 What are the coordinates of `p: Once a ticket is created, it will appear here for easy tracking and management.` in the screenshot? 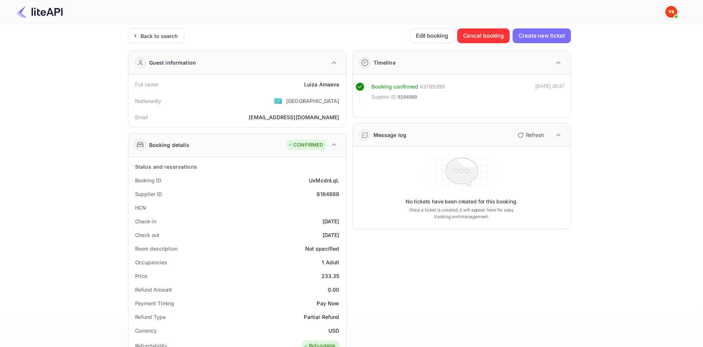 It's located at (461, 213).